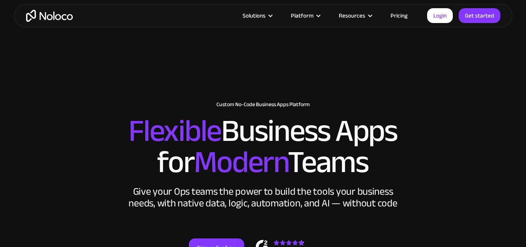  I want to click on h2: Business Apps for Teams, so click(263, 147).